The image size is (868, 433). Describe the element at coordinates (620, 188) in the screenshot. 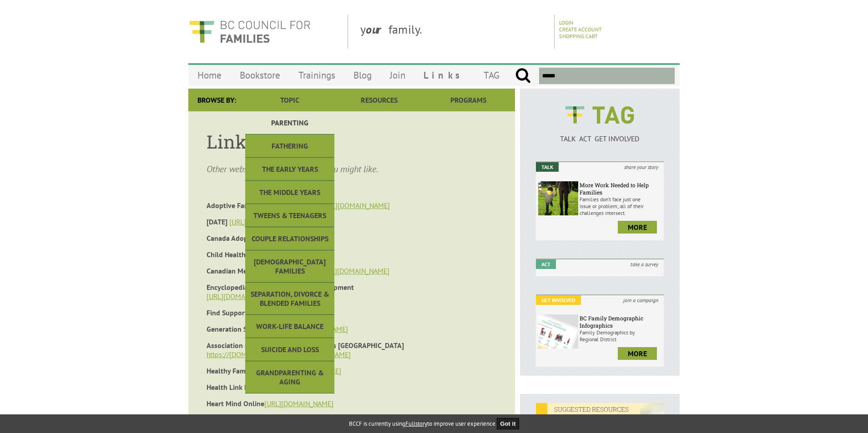

I see `h6: More Work Needed to Help Families` at that location.